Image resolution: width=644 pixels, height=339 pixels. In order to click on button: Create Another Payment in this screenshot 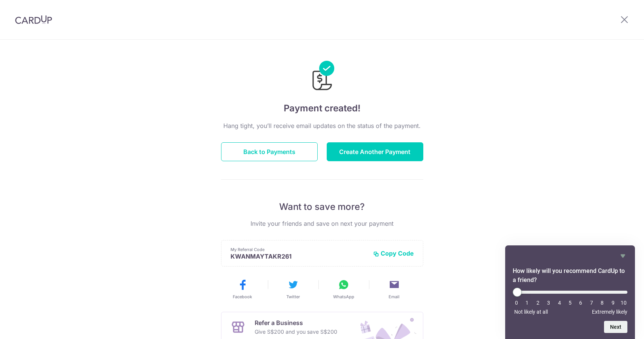, I will do `click(375, 152)`.